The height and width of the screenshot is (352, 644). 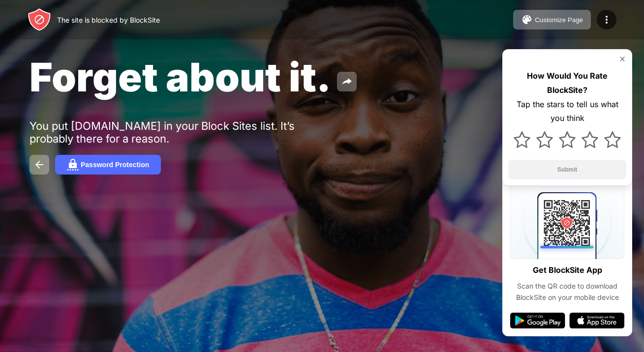 What do you see at coordinates (115, 165) in the screenshot?
I see `div: Password Protection` at bounding box center [115, 165].